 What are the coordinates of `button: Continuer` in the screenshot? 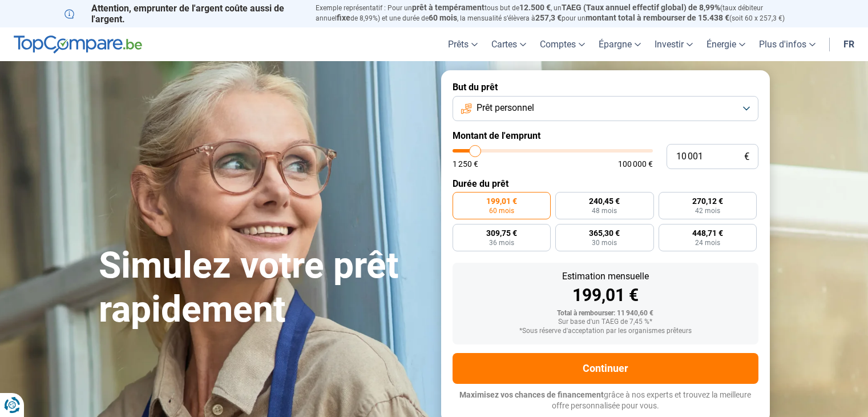 It's located at (606, 368).